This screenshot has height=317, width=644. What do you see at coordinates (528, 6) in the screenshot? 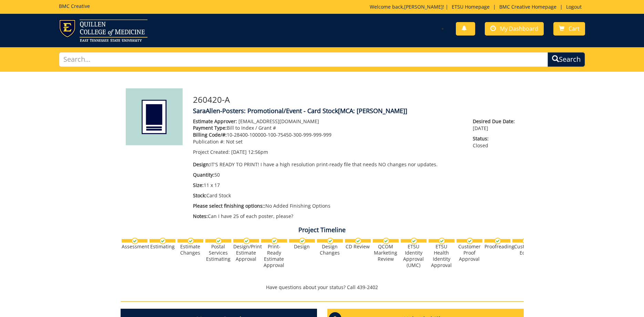
I see `a: BMC Creative Homepage` at bounding box center [528, 6].